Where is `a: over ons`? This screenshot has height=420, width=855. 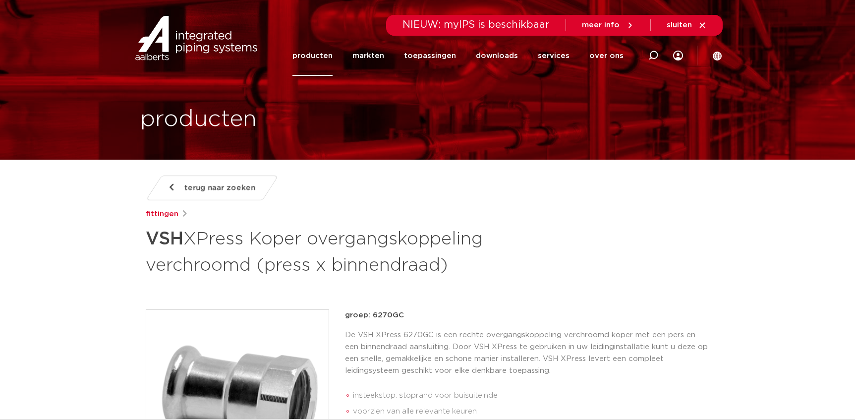 a: over ons is located at coordinates (606, 56).